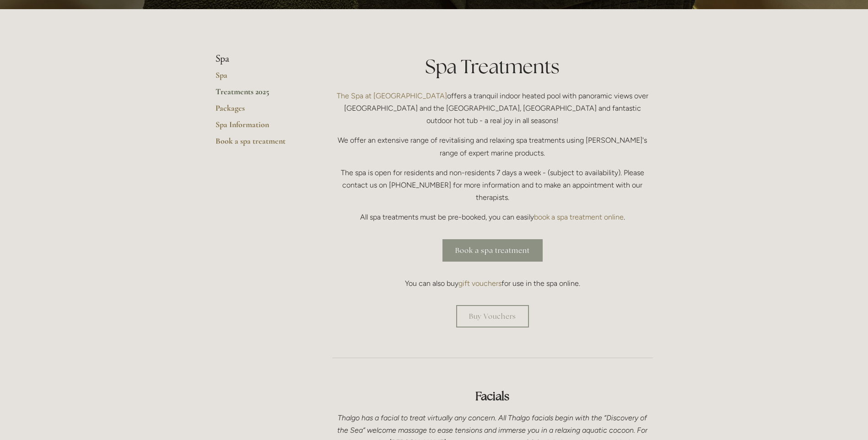  I want to click on a: Spa Information, so click(259, 128).